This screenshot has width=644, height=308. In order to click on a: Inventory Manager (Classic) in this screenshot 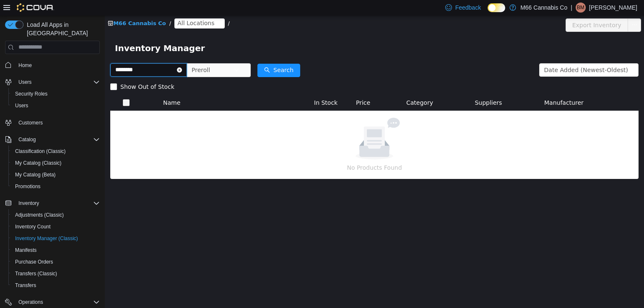, I will do `click(47, 239)`.